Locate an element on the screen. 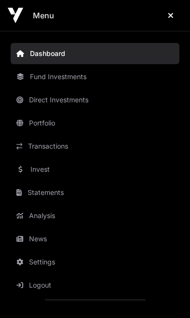  a: Analysis is located at coordinates (95, 216).